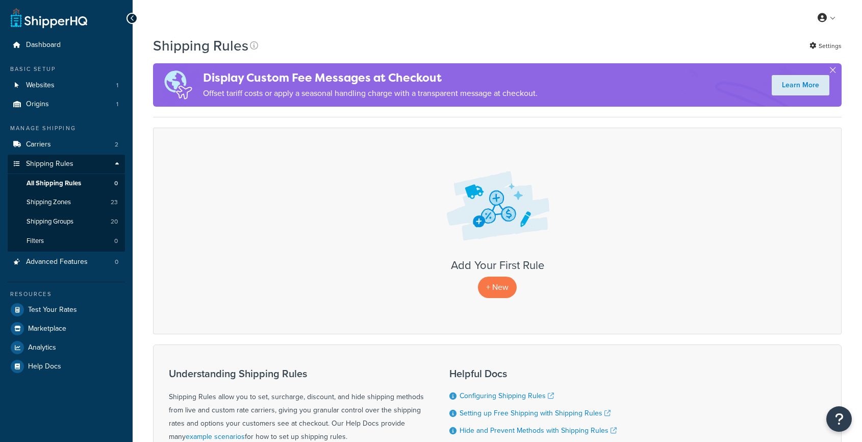 The width and height of the screenshot is (862, 442). Describe the element at coordinates (66, 104) in the screenshot. I see `li: Origins` at that location.